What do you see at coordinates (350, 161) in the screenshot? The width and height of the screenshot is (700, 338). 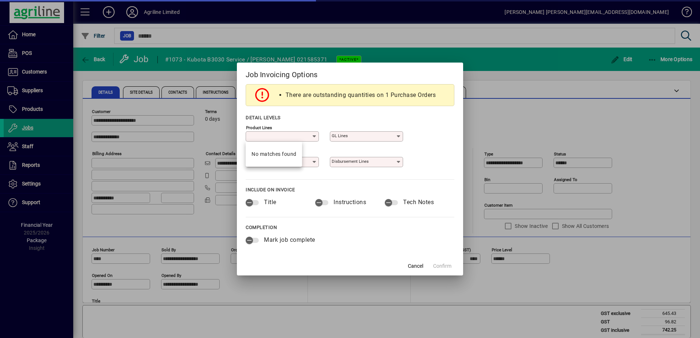 I see `mat-label: Disbursement Lines` at bounding box center [350, 161].